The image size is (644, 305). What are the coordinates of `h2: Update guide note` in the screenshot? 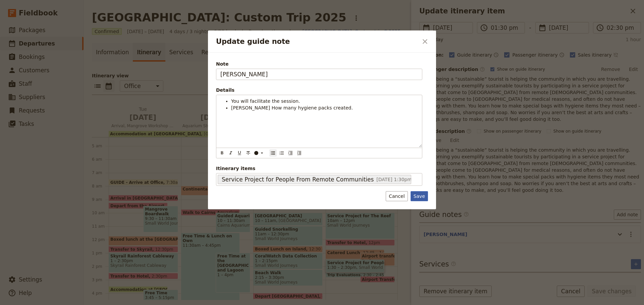 It's located at (317, 42).